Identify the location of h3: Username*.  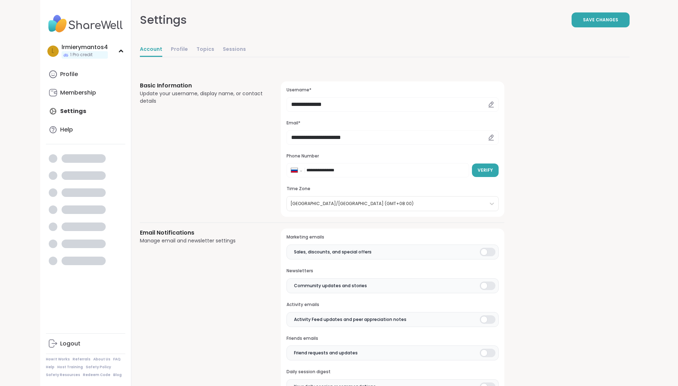
(392, 90).